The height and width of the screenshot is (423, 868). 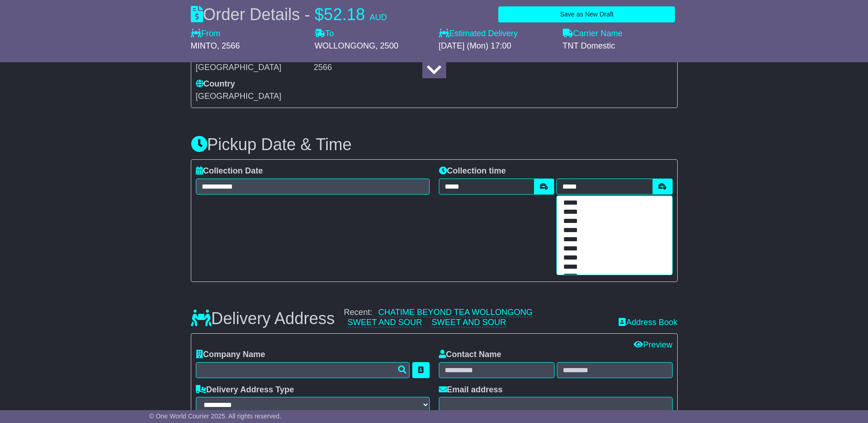 I want to click on span: MINTO, so click(x=204, y=46).